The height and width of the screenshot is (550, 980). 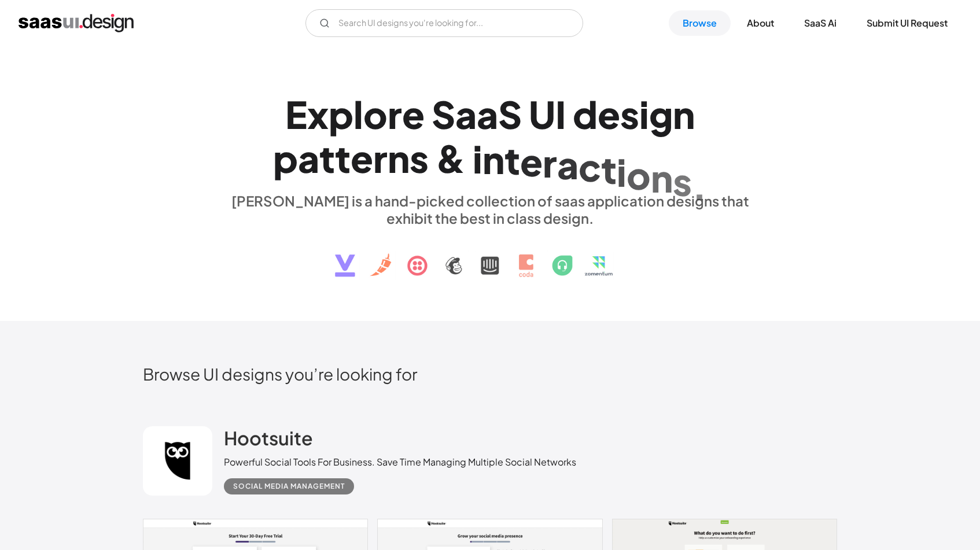 I want to click on h1: Explore SaaS UI design patterns & interactions., so click(x=490, y=137).